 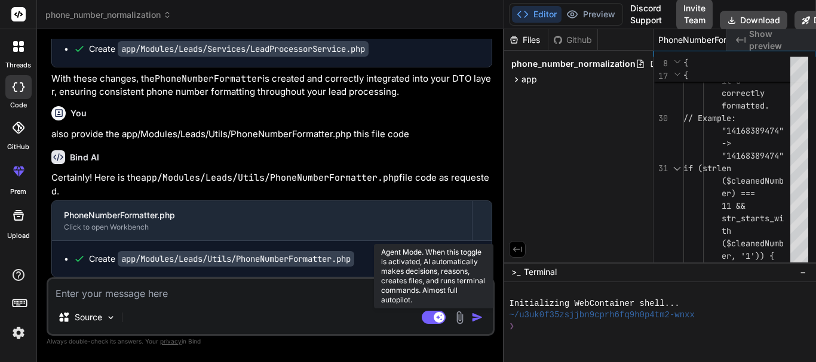 I want to click on span: if (strlen, so click(x=707, y=168).